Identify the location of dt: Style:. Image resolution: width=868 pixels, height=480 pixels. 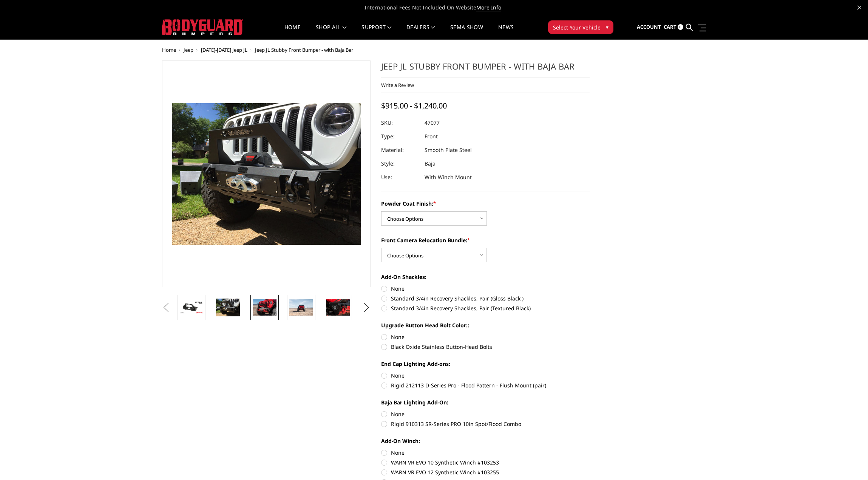
(400, 164).